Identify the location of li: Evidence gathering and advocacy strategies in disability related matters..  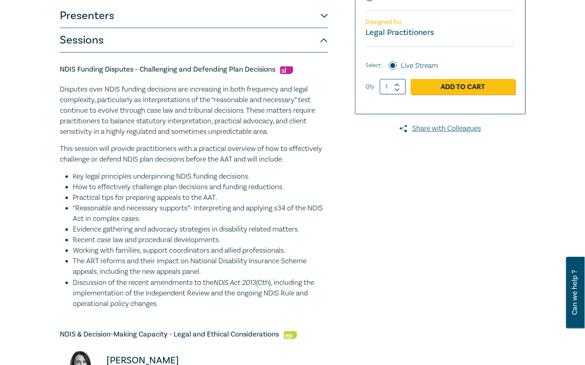
(200, 229).